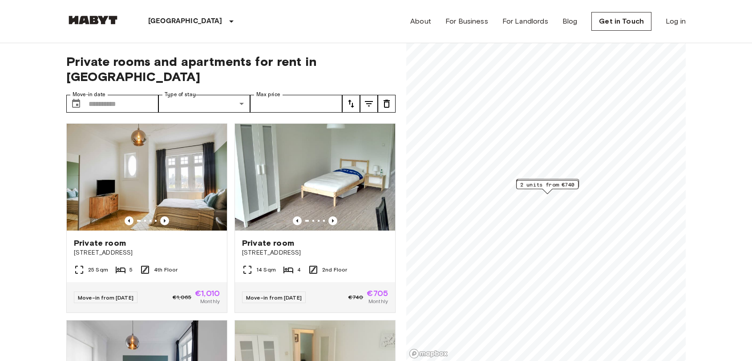  What do you see at coordinates (165, 270) in the screenshot?
I see `span: 4th Floor` at bounding box center [165, 270].